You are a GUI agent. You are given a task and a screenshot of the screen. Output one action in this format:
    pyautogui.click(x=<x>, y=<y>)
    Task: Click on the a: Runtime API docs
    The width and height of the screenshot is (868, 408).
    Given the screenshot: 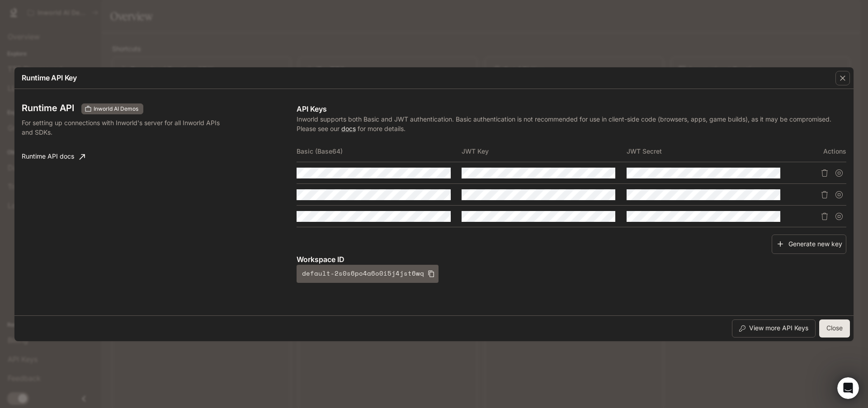 What is the action you would take?
    pyautogui.click(x=53, y=157)
    